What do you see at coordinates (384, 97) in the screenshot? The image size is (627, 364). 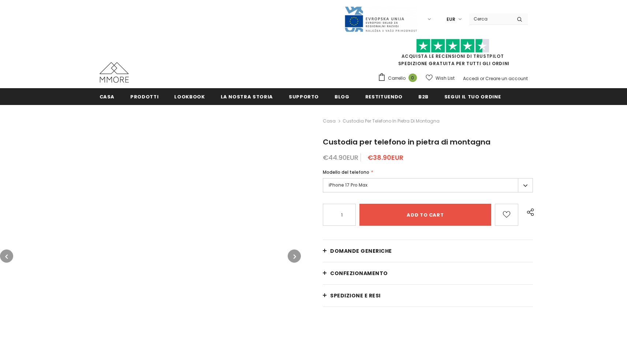 I see `span: Restituendo` at bounding box center [384, 97].